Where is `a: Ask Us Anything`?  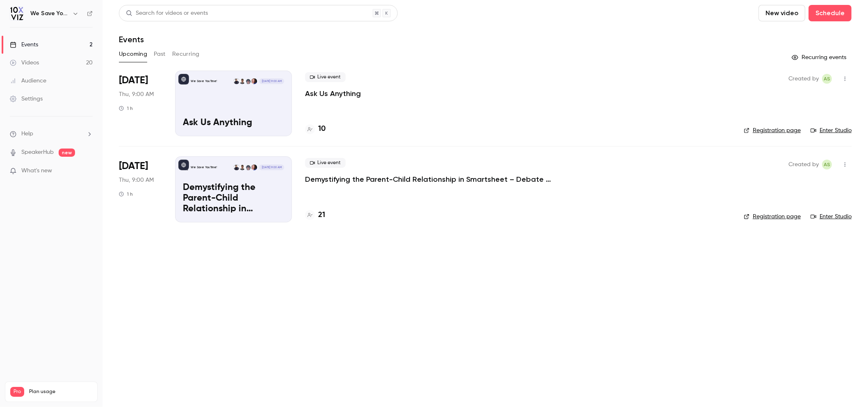
a: Ask Us Anything is located at coordinates (333, 94).